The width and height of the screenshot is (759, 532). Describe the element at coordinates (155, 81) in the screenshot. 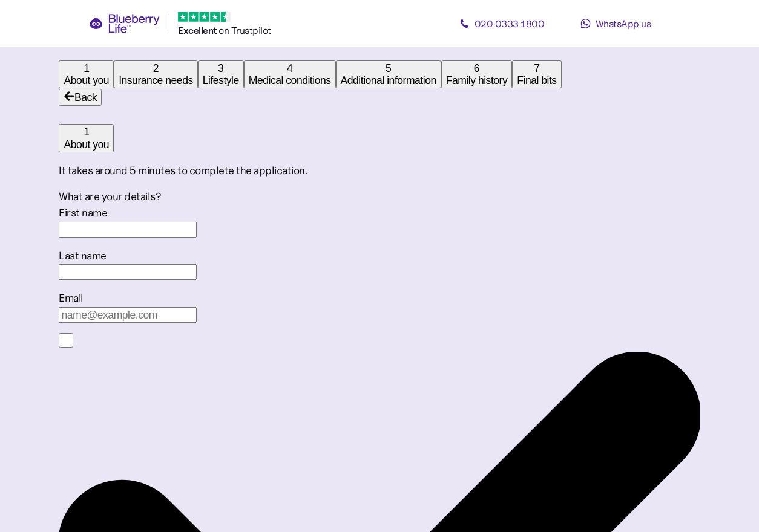

I see `div: Insurance needs` at that location.